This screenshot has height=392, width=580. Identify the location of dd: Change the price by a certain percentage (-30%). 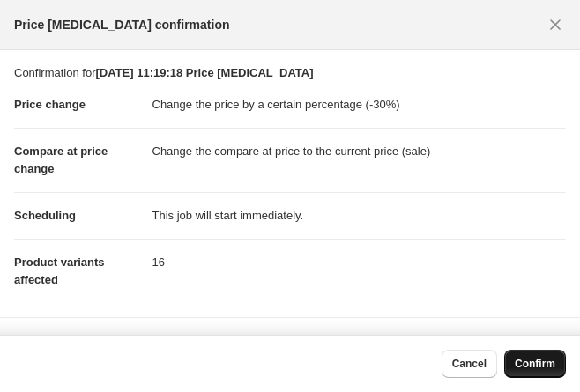
(359, 105).